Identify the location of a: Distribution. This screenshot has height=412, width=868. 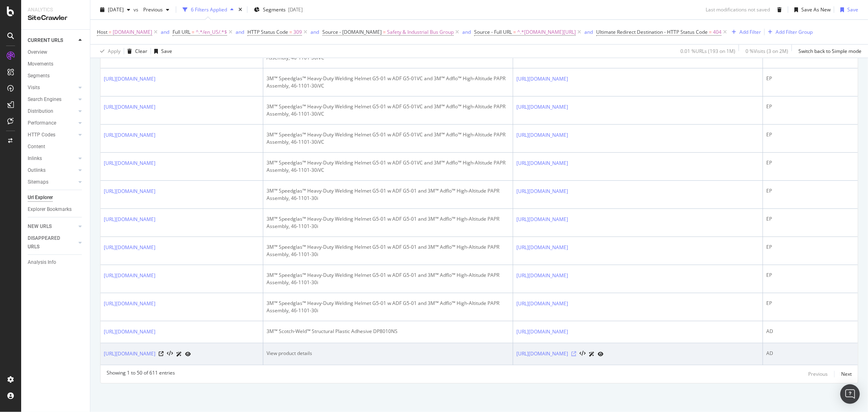
(52, 111).